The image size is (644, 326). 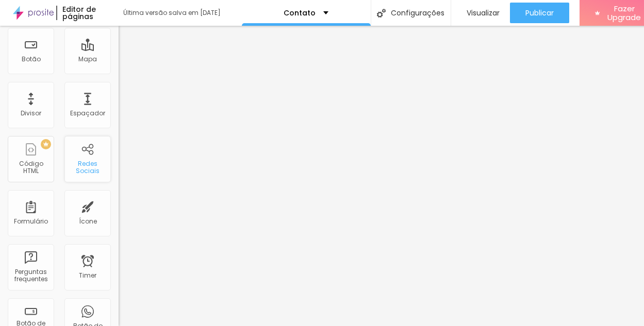 What do you see at coordinates (87, 167) in the screenshot?
I see `div: Redes Sociais` at bounding box center [87, 167].